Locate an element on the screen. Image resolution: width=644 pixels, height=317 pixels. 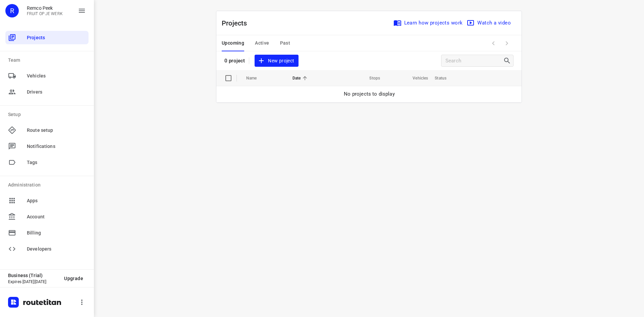
span: New project is located at coordinates (277, 60).